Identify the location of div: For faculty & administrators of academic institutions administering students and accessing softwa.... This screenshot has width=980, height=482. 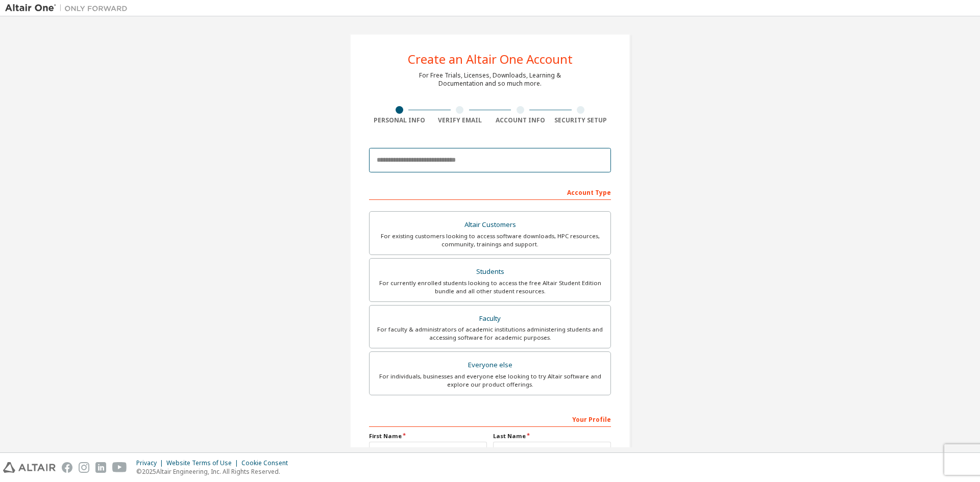
(490, 334).